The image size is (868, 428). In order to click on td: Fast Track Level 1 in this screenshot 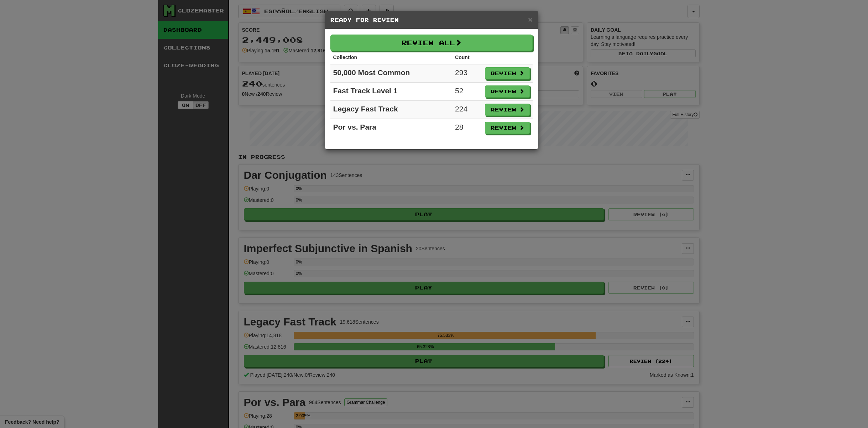, I will do `click(391, 92)`.